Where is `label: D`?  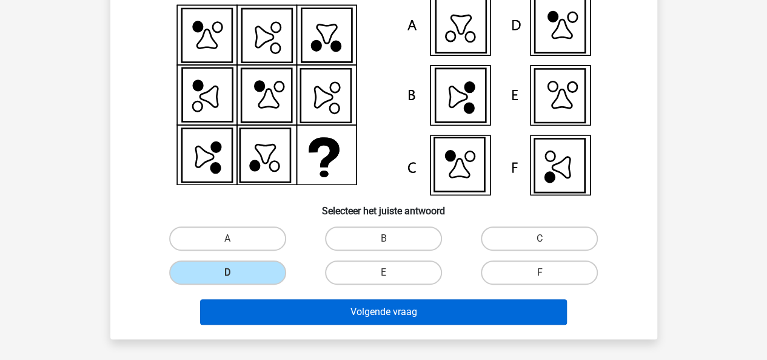
label: D is located at coordinates (227, 272).